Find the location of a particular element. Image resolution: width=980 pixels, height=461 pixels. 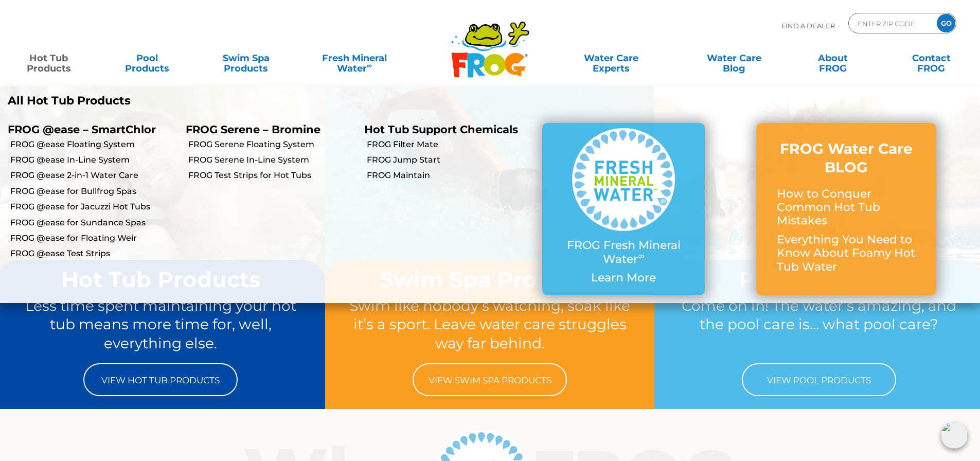

p: How to Conquer Common Hot Tub Mistakes is located at coordinates (846, 208).